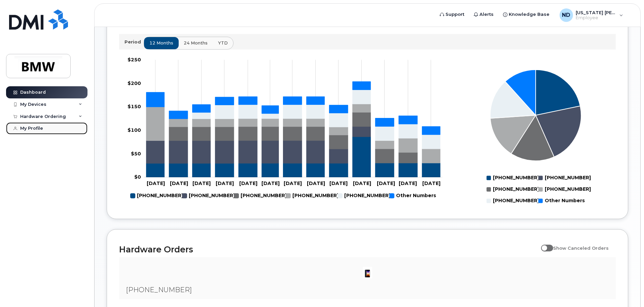  I want to click on tspan: $0, so click(138, 177).